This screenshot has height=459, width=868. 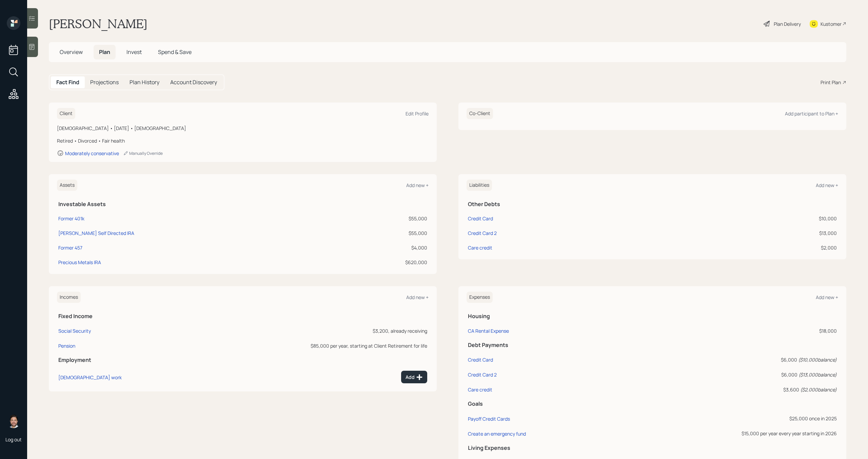 I want to click on div: Add participant to Plan +, so click(x=811, y=113).